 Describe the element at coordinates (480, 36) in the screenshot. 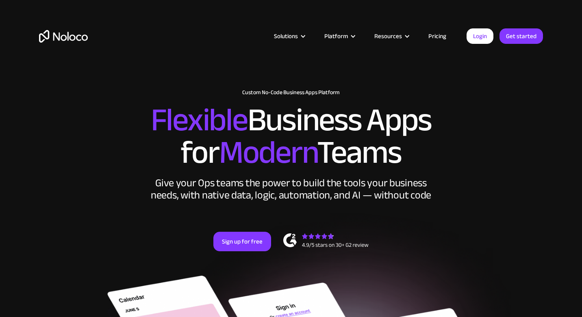

I see `a: Login` at that location.